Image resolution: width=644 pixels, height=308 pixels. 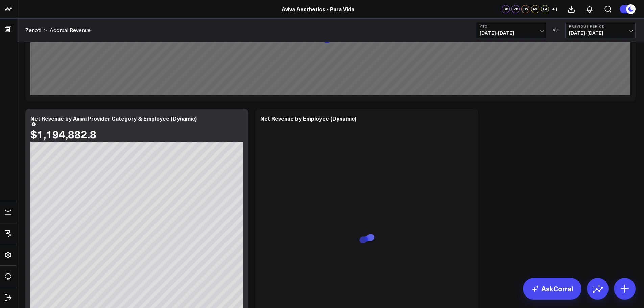 What do you see at coordinates (525, 9) in the screenshot?
I see `div: TW` at bounding box center [525, 9].